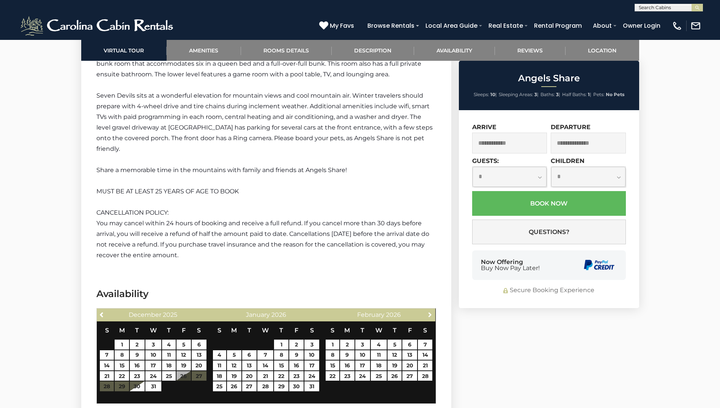 The width and height of the screenshot is (720, 408). I want to click on span: CANCELLATION POLICY:, so click(132, 212).